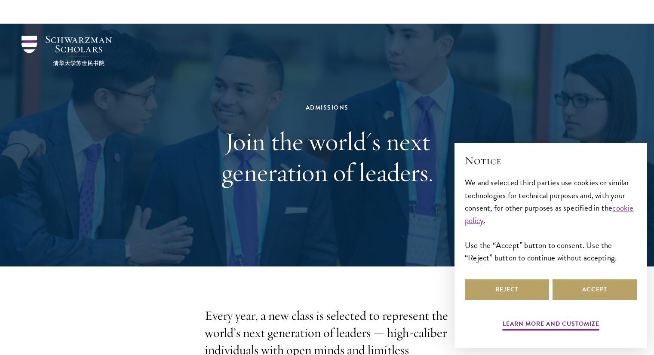  Describe the element at coordinates (551, 325) in the screenshot. I see `button: Learn more and customize` at that location.